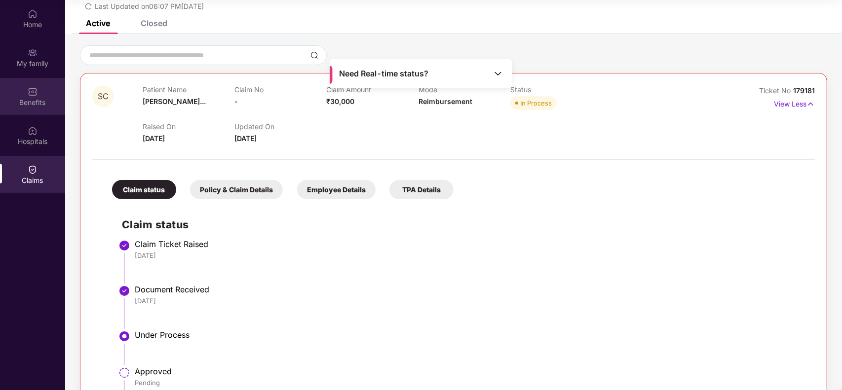 Image resolution: width=842 pixels, height=390 pixels. Describe the element at coordinates (124, 373) in the screenshot. I see `img: svg+xml;base64,PHN2ZyBpZD0iU3RlcC1QZW5kaW5nLTMyeDMyIiB4bWxucz0iaHR0cDovL3d3dy53My5vcmcvMjAwMC9zdm...` at that location.